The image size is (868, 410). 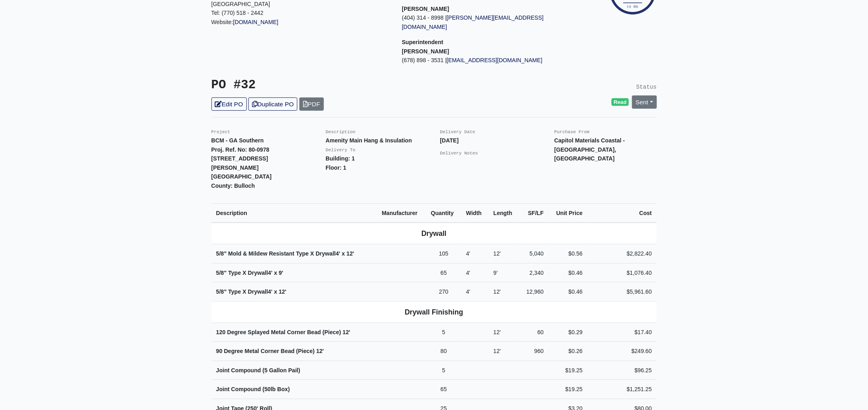 I want to click on b: Drywall Finishing, so click(x=434, y=312).